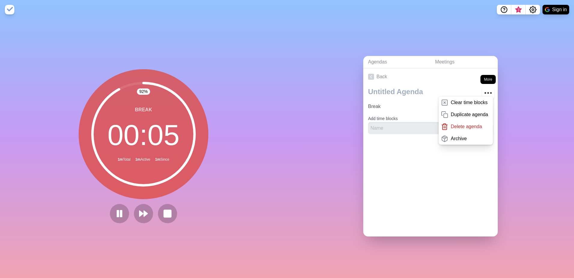  I want to click on p: Archive, so click(459, 138).